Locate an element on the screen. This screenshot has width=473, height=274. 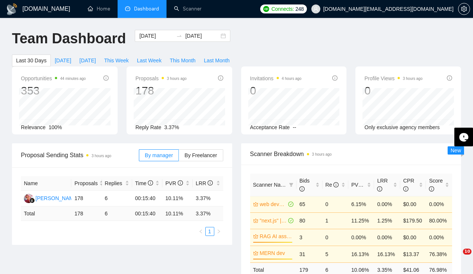
td: $13.37 is located at coordinates (413, 254).